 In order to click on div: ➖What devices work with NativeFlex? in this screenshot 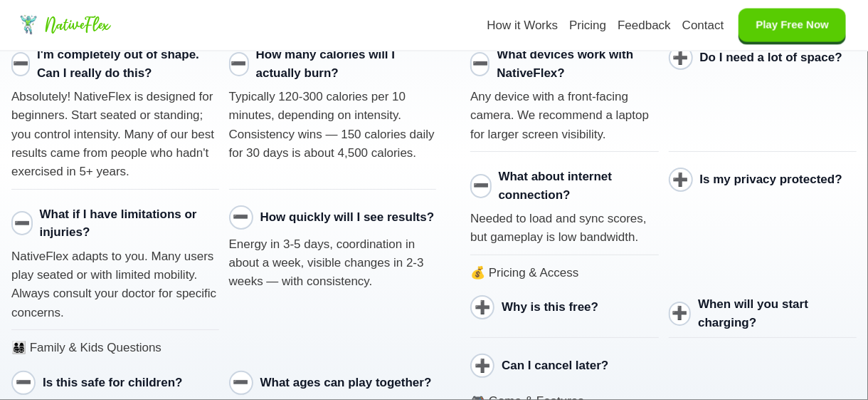, I will do `click(564, 63)`.